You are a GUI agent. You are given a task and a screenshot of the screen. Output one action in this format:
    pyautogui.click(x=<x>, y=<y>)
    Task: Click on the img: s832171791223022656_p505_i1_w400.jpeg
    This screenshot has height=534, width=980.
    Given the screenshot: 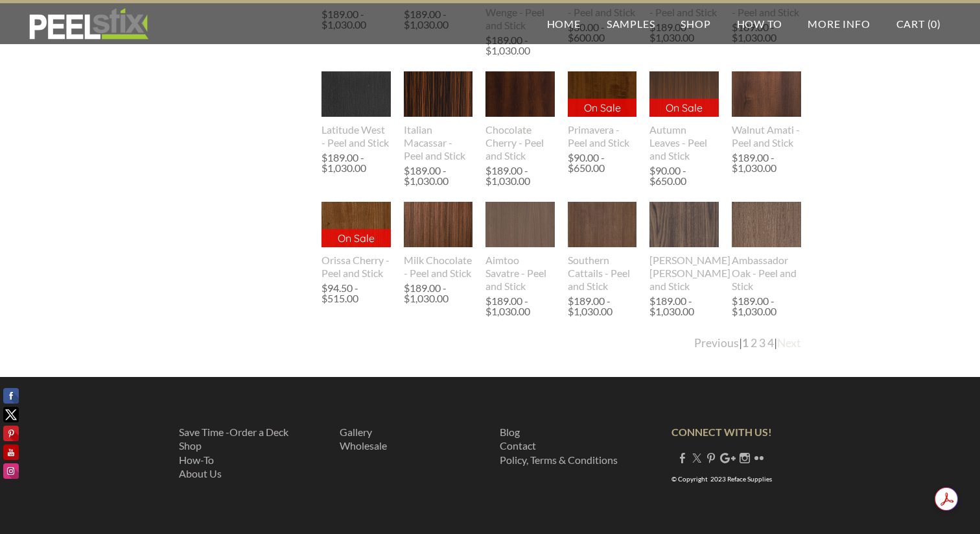 What is the action you would take?
    pyautogui.click(x=439, y=94)
    